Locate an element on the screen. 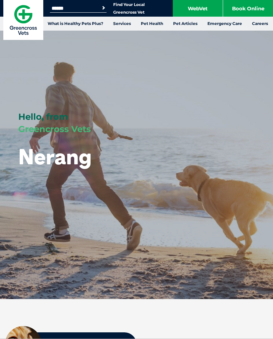  a: Careers is located at coordinates (260, 24).